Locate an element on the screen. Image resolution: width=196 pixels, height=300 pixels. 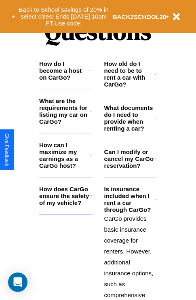
h3: How old do I need to be to rent a car with CarGo? is located at coordinates (129, 74).